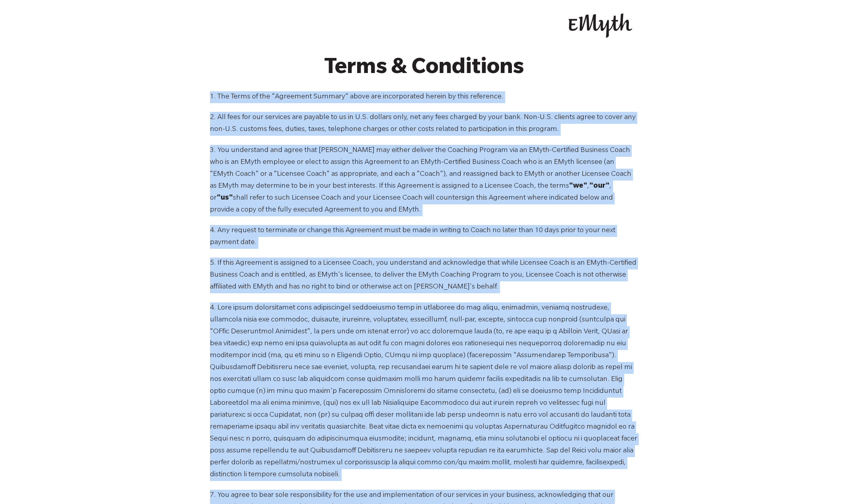 The height and width of the screenshot is (504, 848). Describe the element at coordinates (578, 186) in the screenshot. I see `strong: "we"` at that location.